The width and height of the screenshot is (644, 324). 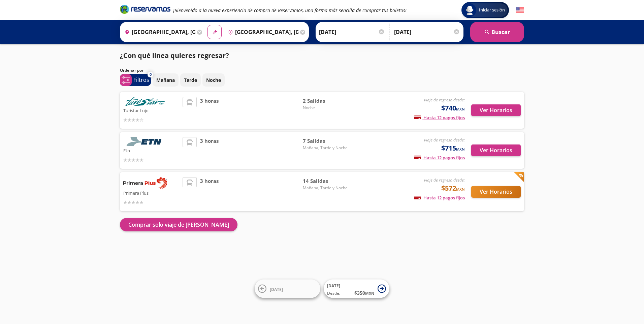 I want to click on input: Opcional, so click(x=427, y=32).